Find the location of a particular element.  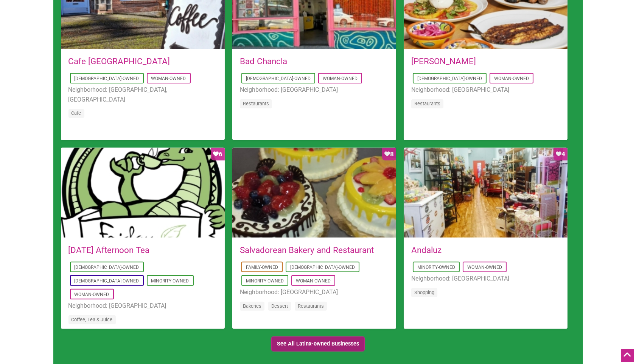

div: Scroll Back to Top is located at coordinates (627, 356).